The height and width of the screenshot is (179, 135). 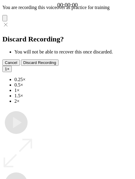 I want to click on li: 2×, so click(x=74, y=101).